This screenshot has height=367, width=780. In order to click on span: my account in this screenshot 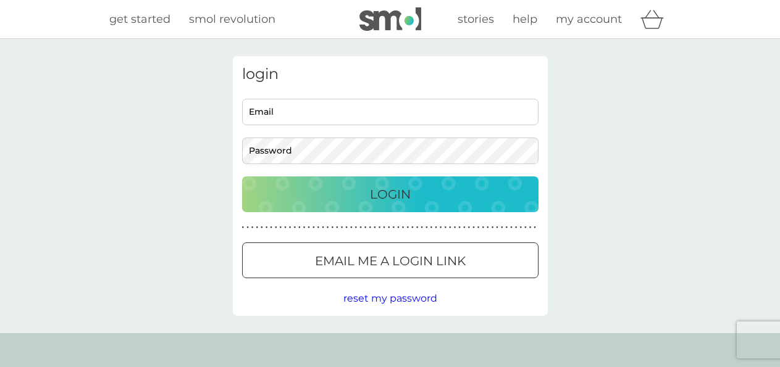, I will do `click(588, 19)`.